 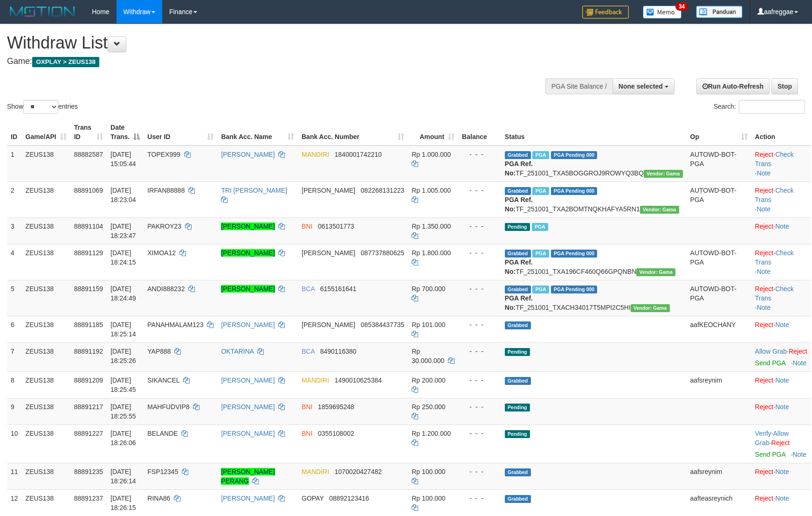 I want to click on span: 88891235, so click(x=88, y=471).